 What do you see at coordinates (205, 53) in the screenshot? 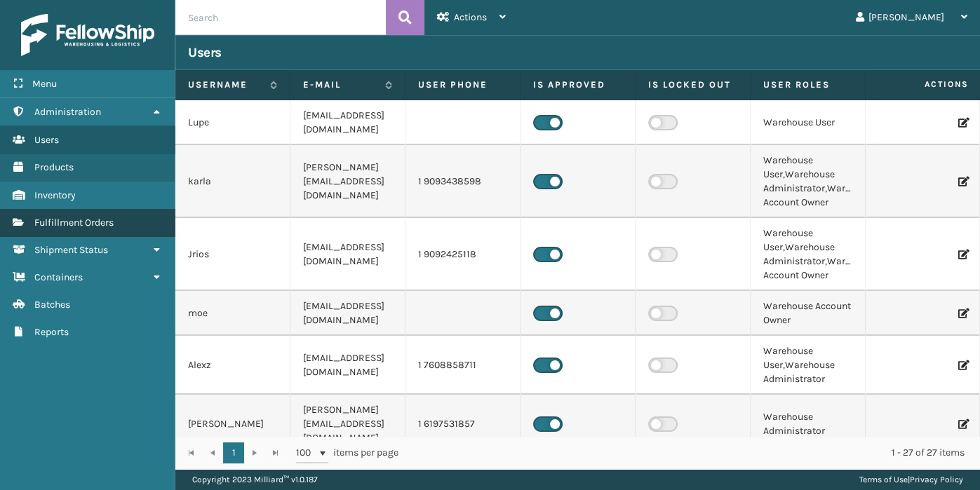
I see `h3: Users` at bounding box center [205, 53].